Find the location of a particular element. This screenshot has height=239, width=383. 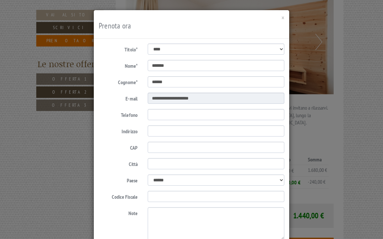

label: Nome* is located at coordinates (118, 65).